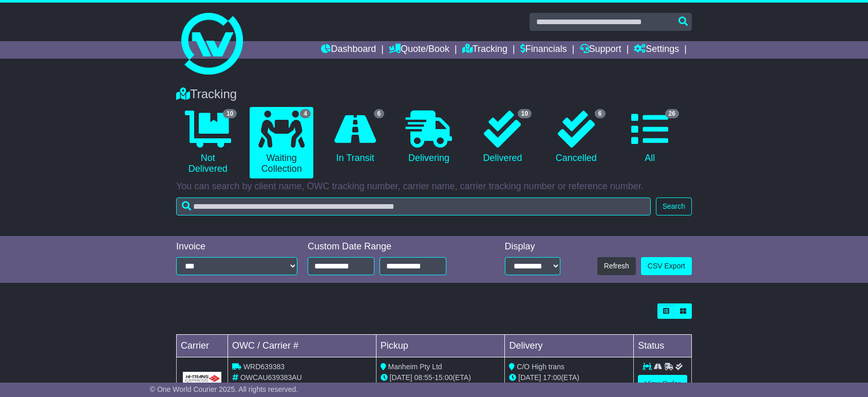 This screenshot has height=397, width=868. What do you see at coordinates (600, 50) in the screenshot?
I see `a: Support` at bounding box center [600, 50].